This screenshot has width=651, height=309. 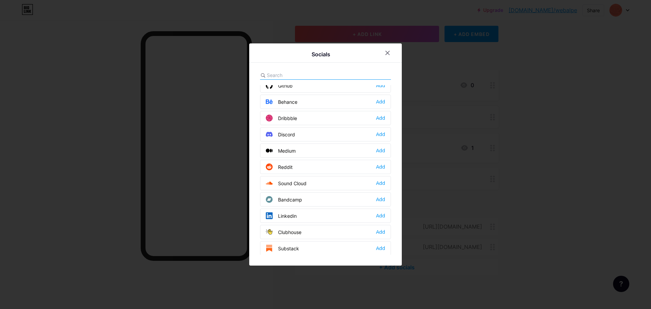 I want to click on div: Clubhouse, so click(x=283, y=232).